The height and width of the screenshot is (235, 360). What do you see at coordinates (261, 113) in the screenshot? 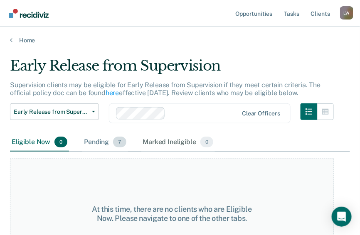
I see `div: Clear officers` at bounding box center [261, 113].